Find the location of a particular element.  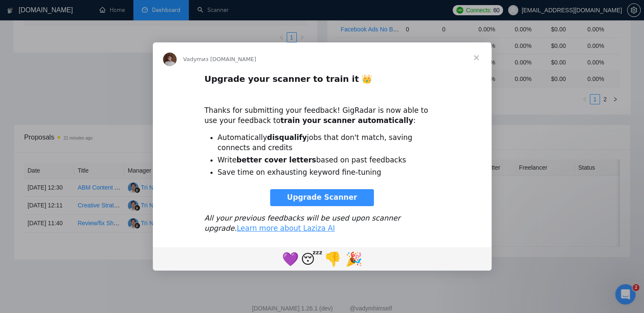

span: Vadym is located at coordinates (192, 59).